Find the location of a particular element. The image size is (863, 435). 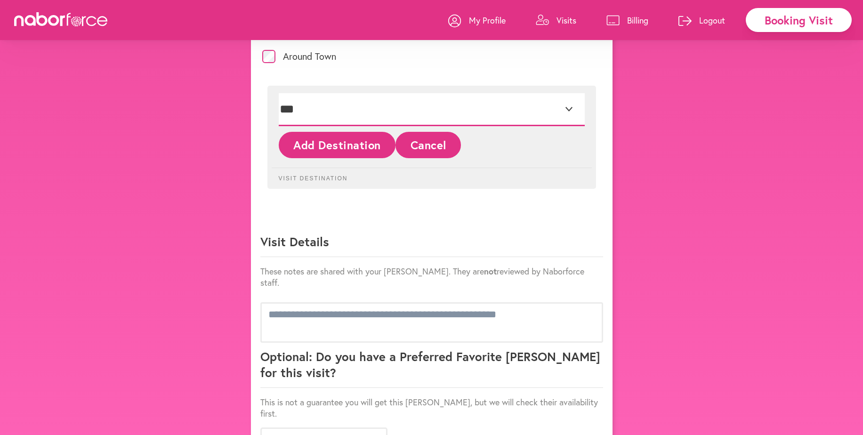

button: Add Destination is located at coordinates (337, 145).